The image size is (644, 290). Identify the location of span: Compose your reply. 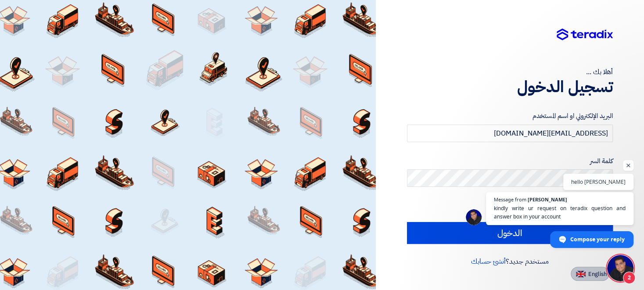
(598, 239).